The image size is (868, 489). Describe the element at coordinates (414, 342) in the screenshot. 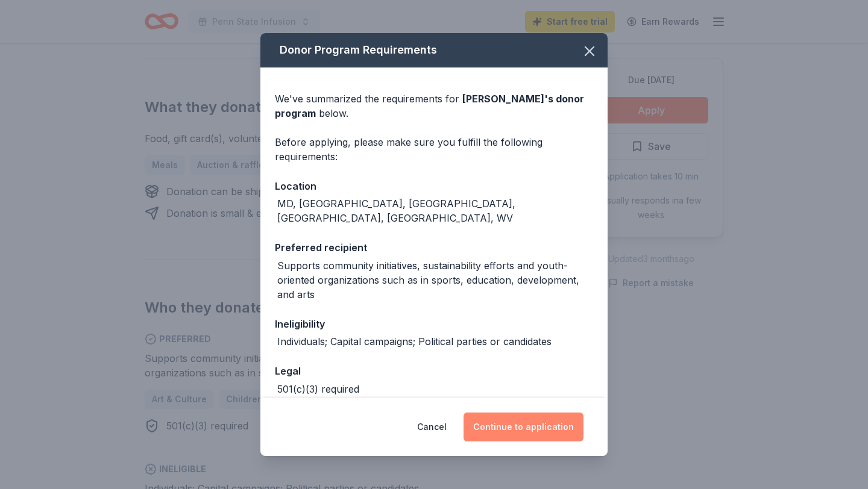

I see `div: Individuals; Capital campaigns; Political parties or candidates` at that location.